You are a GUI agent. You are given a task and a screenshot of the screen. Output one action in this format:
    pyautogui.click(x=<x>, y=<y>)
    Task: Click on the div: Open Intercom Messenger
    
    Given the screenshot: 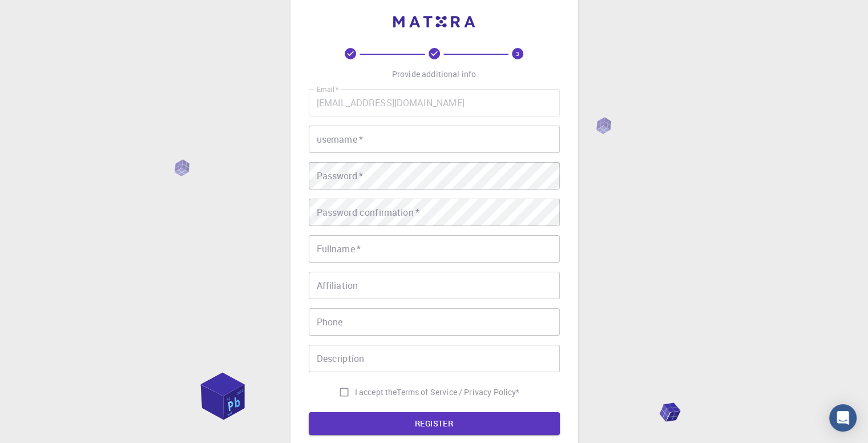 What is the action you would take?
    pyautogui.click(x=843, y=418)
    